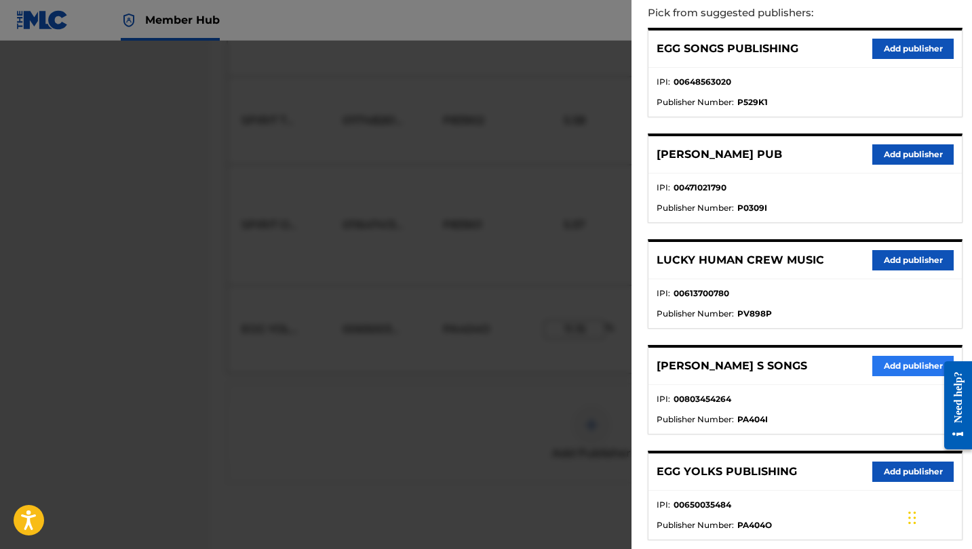 The height and width of the screenshot is (549, 972). Describe the element at coordinates (727, 472) in the screenshot. I see `p: EGG YOLKS PUBLISHING` at that location.